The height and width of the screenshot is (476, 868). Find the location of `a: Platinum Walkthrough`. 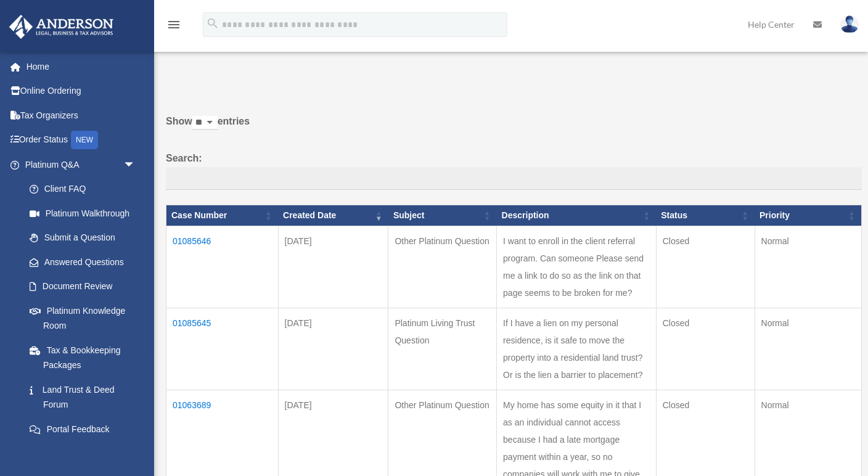

a: Platinum Walkthrough is located at coordinates (83, 213).